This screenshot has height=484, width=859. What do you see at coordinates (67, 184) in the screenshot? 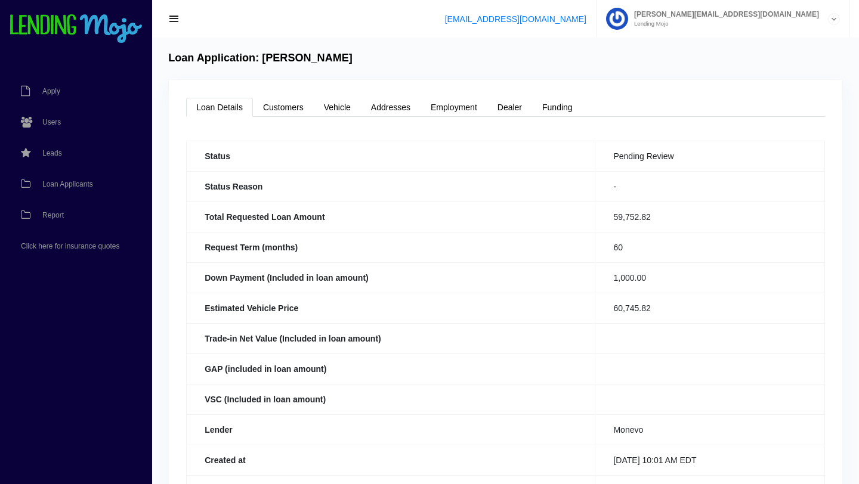
I see `span: Loan Applicants` at bounding box center [67, 184].